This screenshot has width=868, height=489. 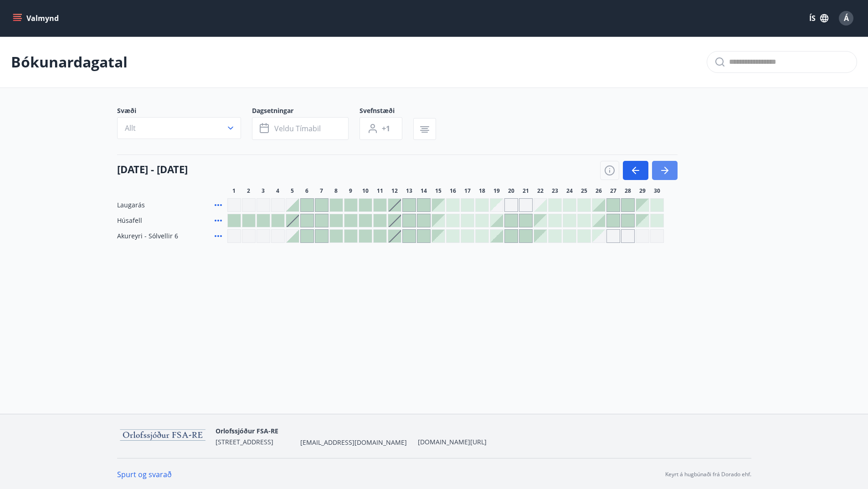 What do you see at coordinates (846, 19) in the screenshot?
I see `span: Á` at bounding box center [846, 19].